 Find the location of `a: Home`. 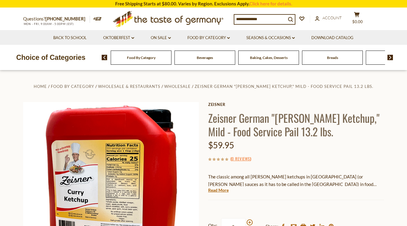

a: Home is located at coordinates (40, 86).